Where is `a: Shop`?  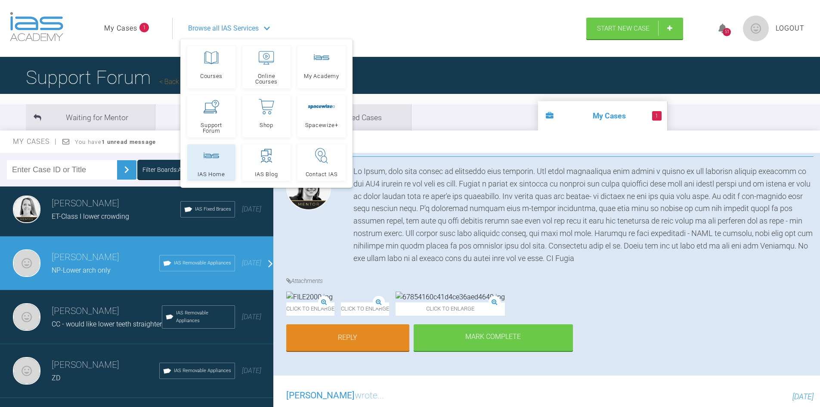
a: Shop is located at coordinates (266, 116).